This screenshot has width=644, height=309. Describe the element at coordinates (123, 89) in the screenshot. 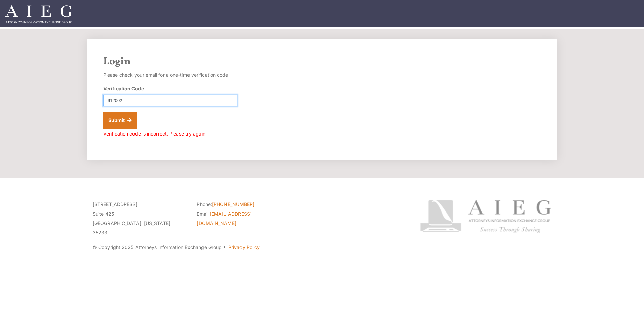

I see `label: Verification Code` at that location.